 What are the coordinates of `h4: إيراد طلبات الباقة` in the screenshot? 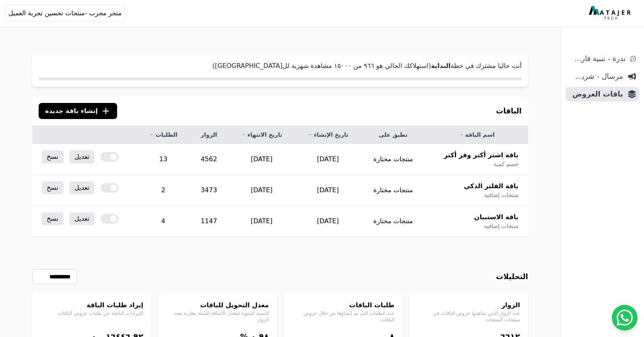 It's located at (92, 305).